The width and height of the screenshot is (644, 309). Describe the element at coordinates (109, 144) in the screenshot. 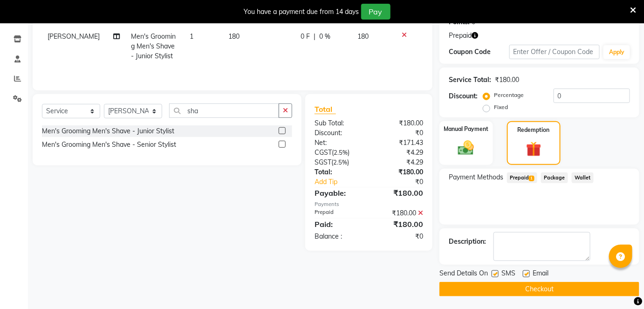

I see `div: Men's Grooming Men's Shave - Senior Stylist` at that location.